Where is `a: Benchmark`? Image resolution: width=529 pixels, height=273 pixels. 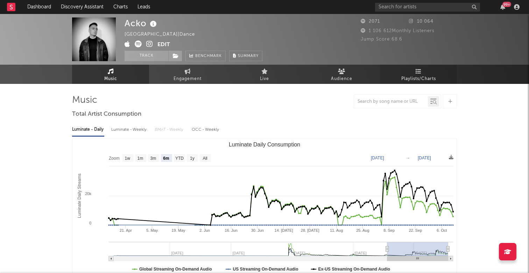
a: Benchmark is located at coordinates (206, 56).